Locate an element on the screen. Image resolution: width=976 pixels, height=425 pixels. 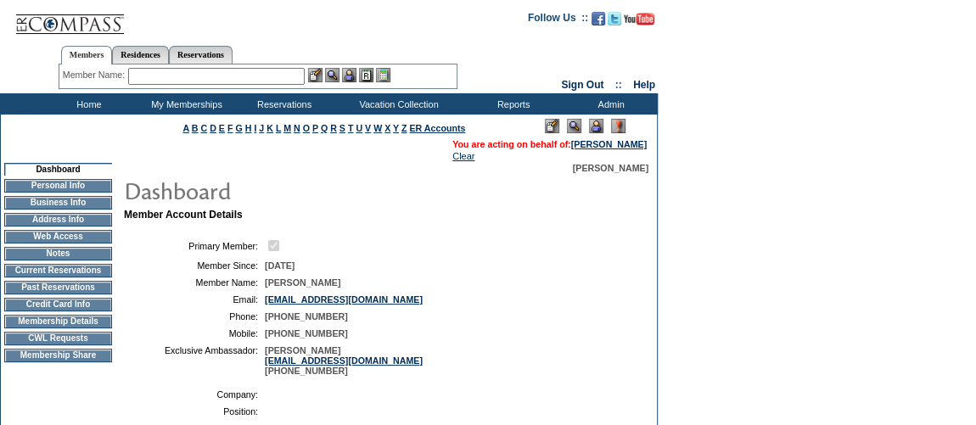
a: Clear is located at coordinates (463, 156).